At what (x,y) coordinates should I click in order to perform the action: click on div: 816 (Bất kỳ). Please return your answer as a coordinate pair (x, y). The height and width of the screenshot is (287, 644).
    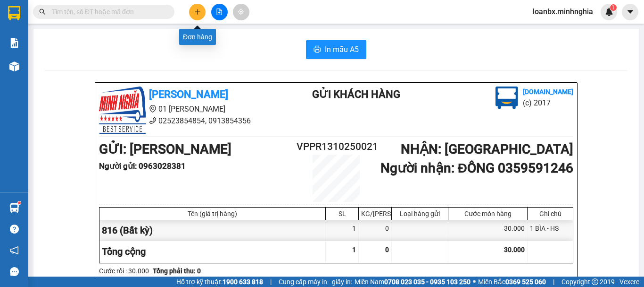
    Looking at the image, I should click on (213, 230).